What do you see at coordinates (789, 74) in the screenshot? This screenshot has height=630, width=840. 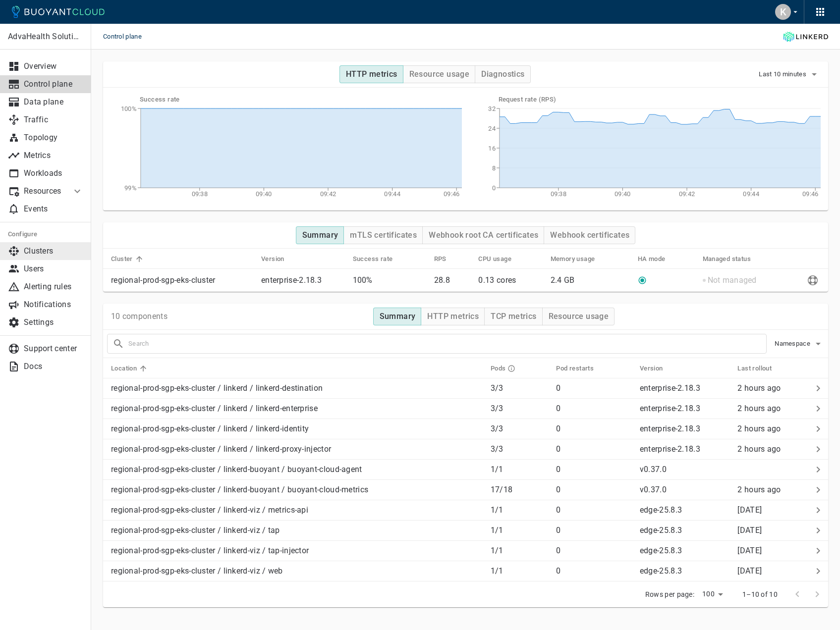 I see `button: Last 10 minutes` at bounding box center [789, 74].